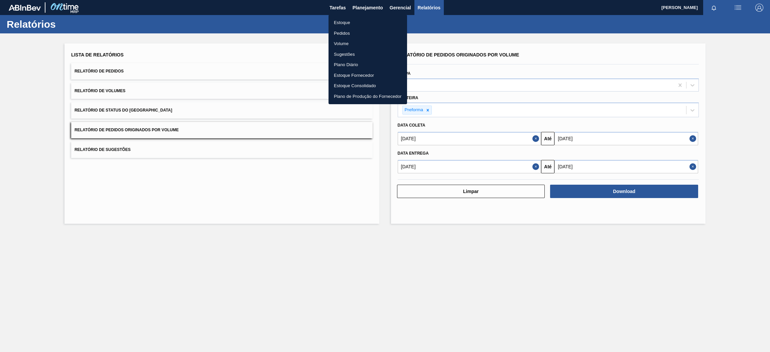 The width and height of the screenshot is (770, 352). I want to click on a: Pedidos, so click(368, 33).